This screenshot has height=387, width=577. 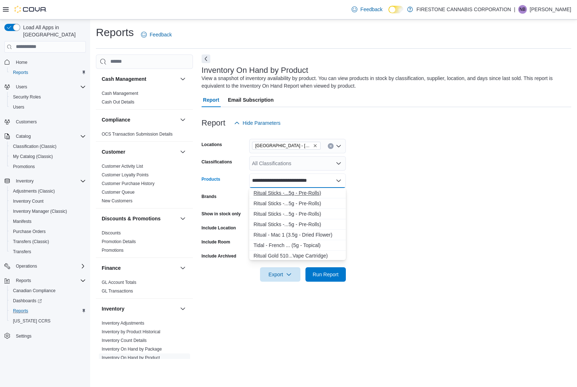 What do you see at coordinates (29, 231) in the screenshot?
I see `a: Purchase Orders` at bounding box center [29, 231].